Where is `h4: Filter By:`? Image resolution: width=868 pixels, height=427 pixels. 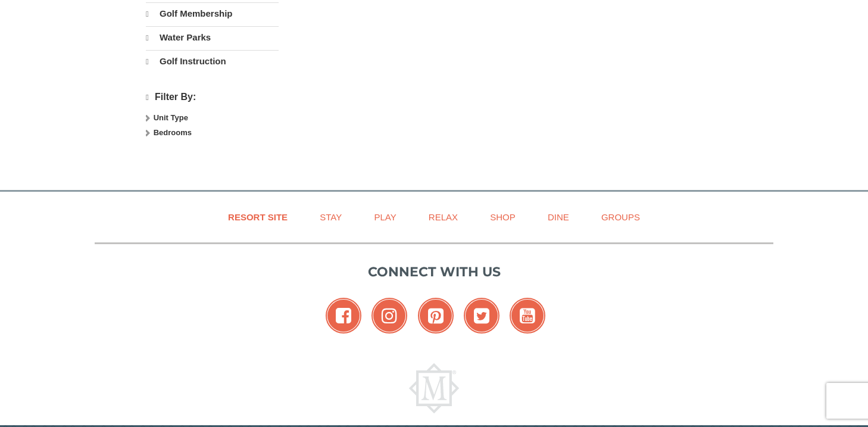
h4: Filter By: is located at coordinates (212, 97).